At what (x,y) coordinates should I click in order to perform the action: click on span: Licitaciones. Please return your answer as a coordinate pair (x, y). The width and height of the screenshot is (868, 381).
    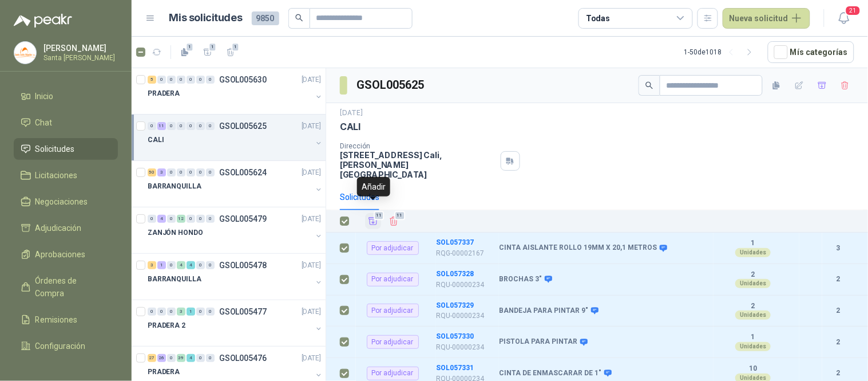
    Looking at the image, I should click on (56, 175).